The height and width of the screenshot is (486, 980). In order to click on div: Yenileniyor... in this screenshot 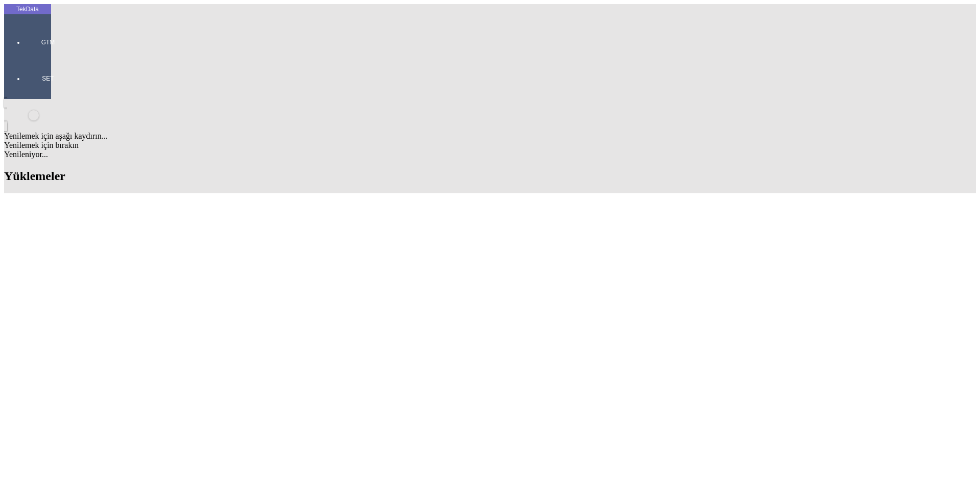, I will do `click(490, 154)`.